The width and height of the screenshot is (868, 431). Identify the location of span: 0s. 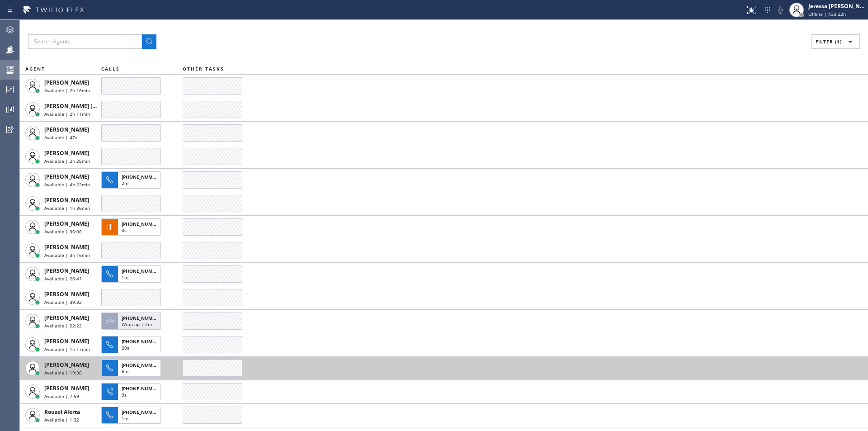
(124, 230).